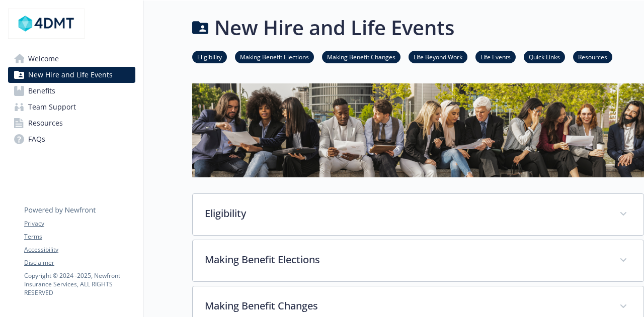 The height and width of the screenshot is (317, 644). I want to click on div: Eligibility, so click(418, 215).